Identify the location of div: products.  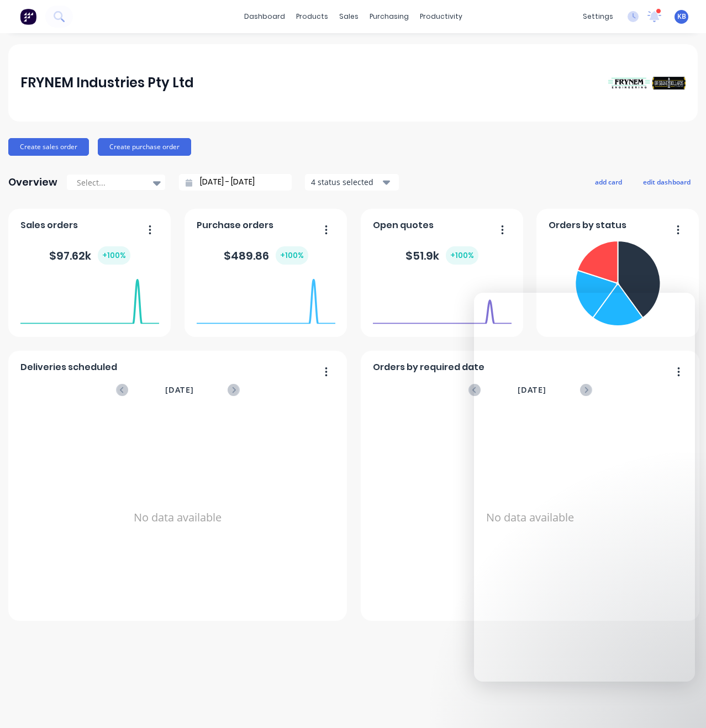
(312, 16).